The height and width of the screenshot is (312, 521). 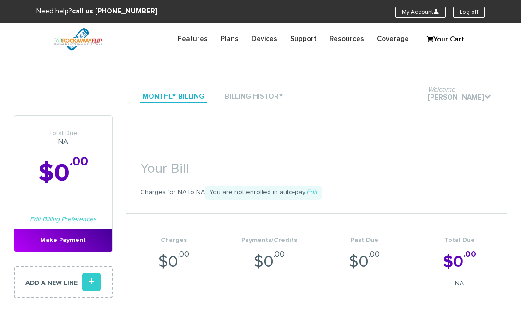 I want to click on h1: Your Bill, so click(x=316, y=164).